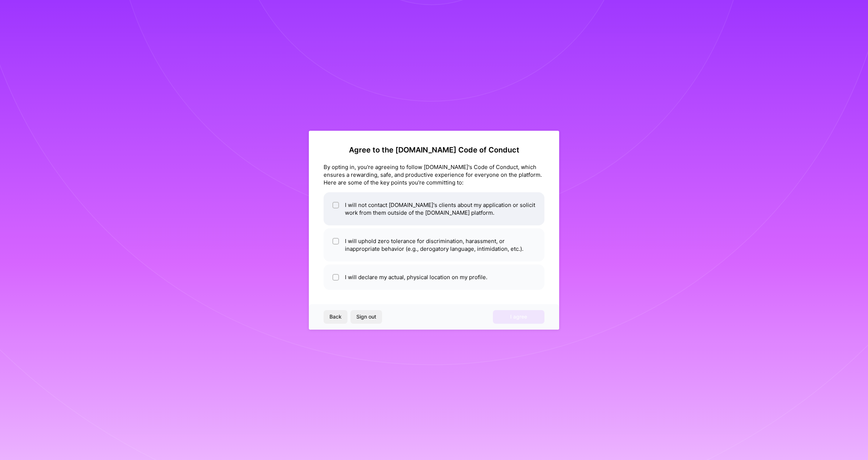  I want to click on li: I will uphold zero tolerance for discrimination, harassment, or inappropriate behavior (e.g., der..., so click(434, 245).